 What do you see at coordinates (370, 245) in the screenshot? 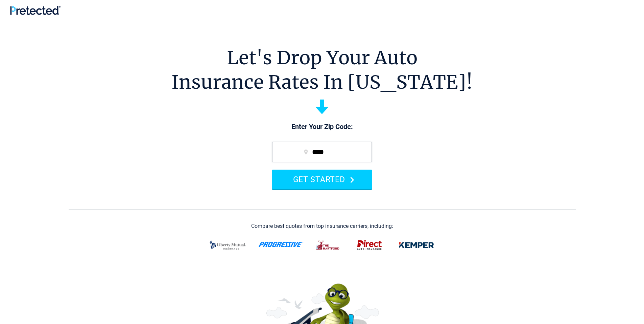
I see `img: direct` at bounding box center [370, 245].